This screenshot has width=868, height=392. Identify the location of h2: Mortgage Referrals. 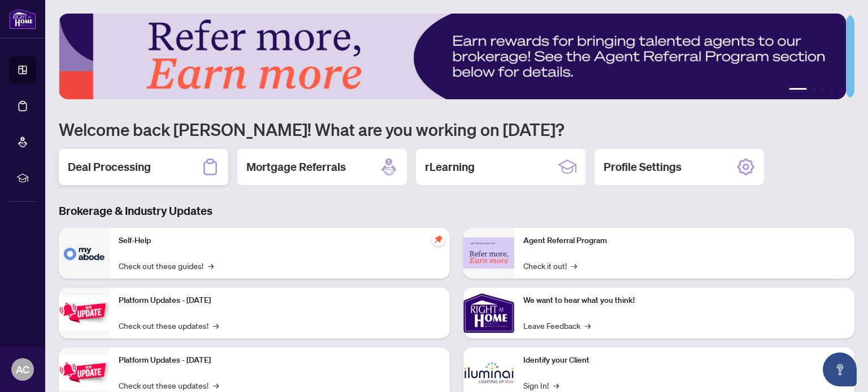
(296, 167).